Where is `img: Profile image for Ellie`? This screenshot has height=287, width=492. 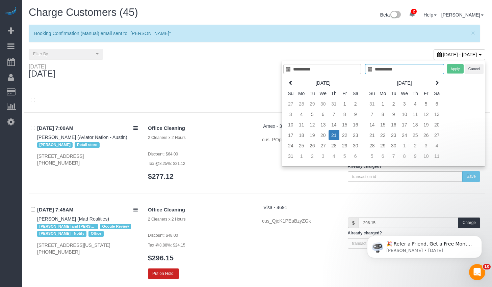 img: Profile image for Ellie is located at coordinates (21, 26).